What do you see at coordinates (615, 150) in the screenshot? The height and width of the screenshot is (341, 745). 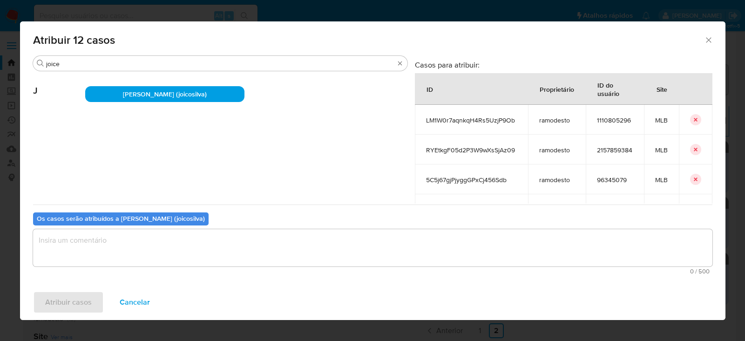 I see `span: 2157859384` at bounding box center [615, 150].